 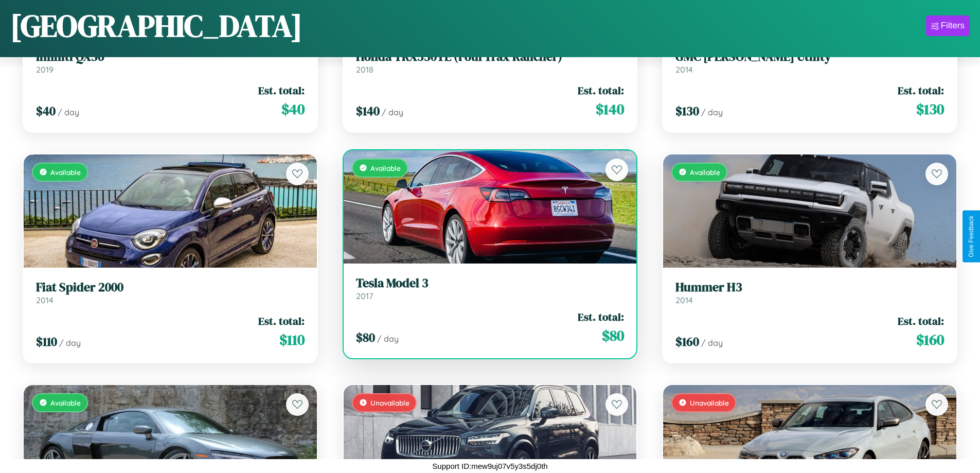 What do you see at coordinates (490, 62) in the screenshot?
I see `a: Honda TRX350TE (FourTrax Rancher)2018` at bounding box center [490, 62].